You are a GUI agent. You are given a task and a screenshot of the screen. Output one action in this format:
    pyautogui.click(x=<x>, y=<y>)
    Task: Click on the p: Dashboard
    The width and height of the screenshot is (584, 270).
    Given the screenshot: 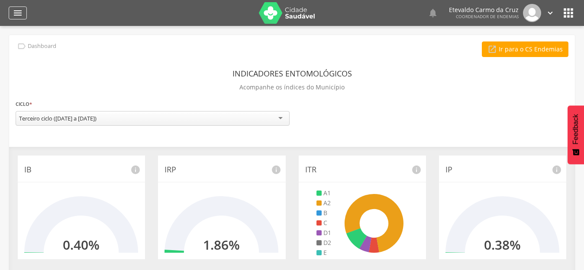 What is the action you would take?
    pyautogui.click(x=42, y=46)
    